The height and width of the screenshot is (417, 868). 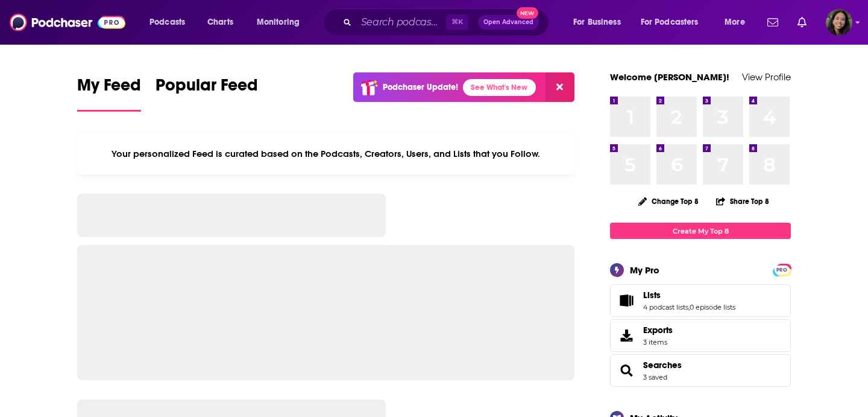 What do you see at coordinates (207, 93) in the screenshot?
I see `a: Popular Feed` at bounding box center [207, 93].